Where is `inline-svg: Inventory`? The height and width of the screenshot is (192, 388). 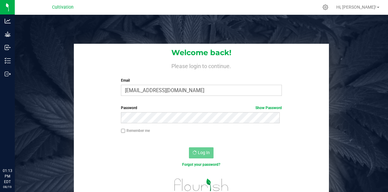
inline-svg: Inventory is located at coordinates (8, 61).